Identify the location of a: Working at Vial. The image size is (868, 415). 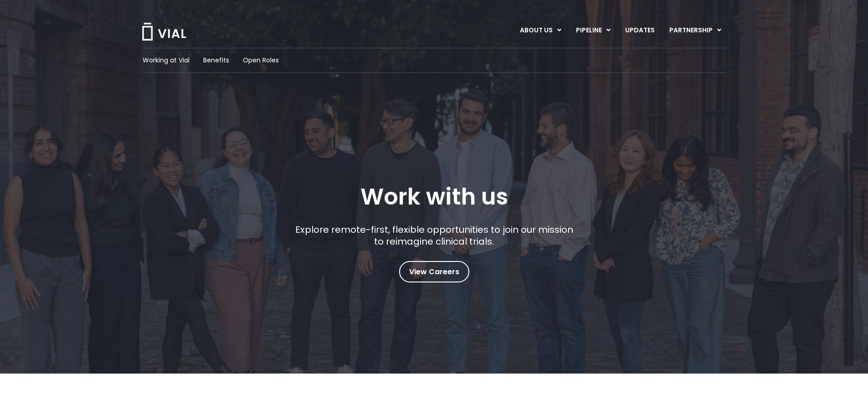
(166, 60).